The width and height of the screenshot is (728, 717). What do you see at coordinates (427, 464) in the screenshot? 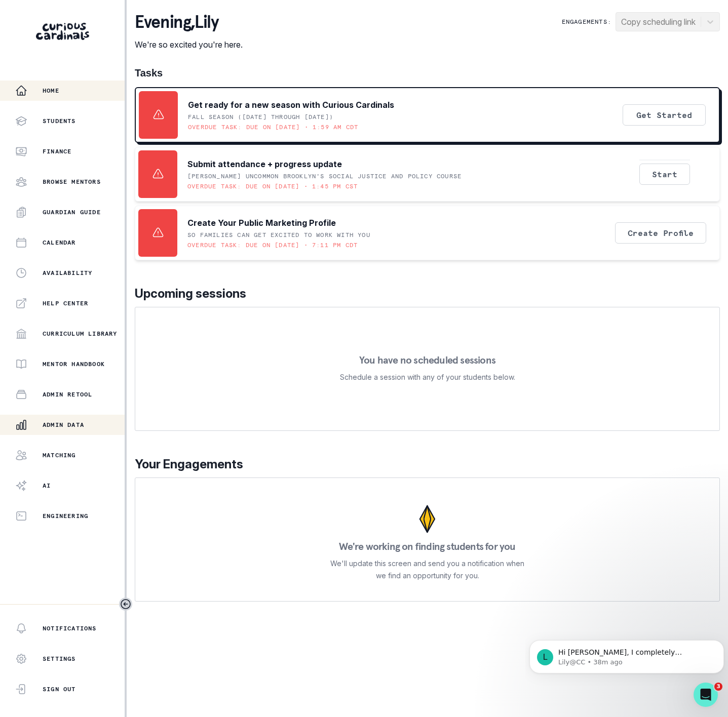
I see `p: Your Engagements` at bounding box center [427, 464].